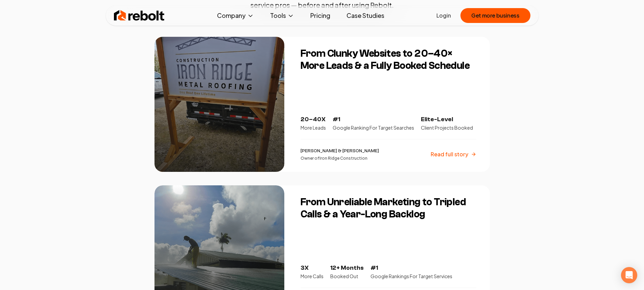 Image resolution: width=644 pixels, height=290 pixels. What do you see at coordinates (495, 15) in the screenshot?
I see `button: Get more business` at bounding box center [495, 15].